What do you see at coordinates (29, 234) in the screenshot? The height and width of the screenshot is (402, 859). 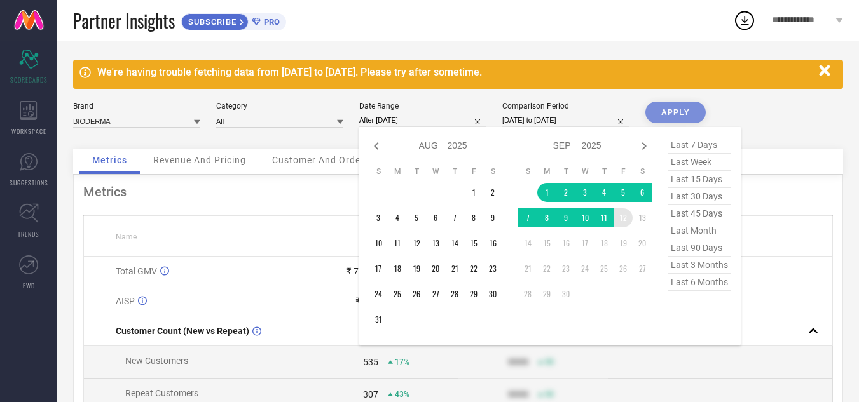 I see `span: TRENDS` at bounding box center [29, 234].